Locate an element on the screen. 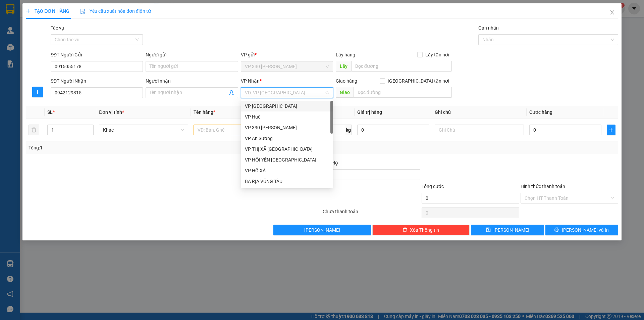 This screenshot has height=320, width=644. input: 0 is located at coordinates (393, 130).